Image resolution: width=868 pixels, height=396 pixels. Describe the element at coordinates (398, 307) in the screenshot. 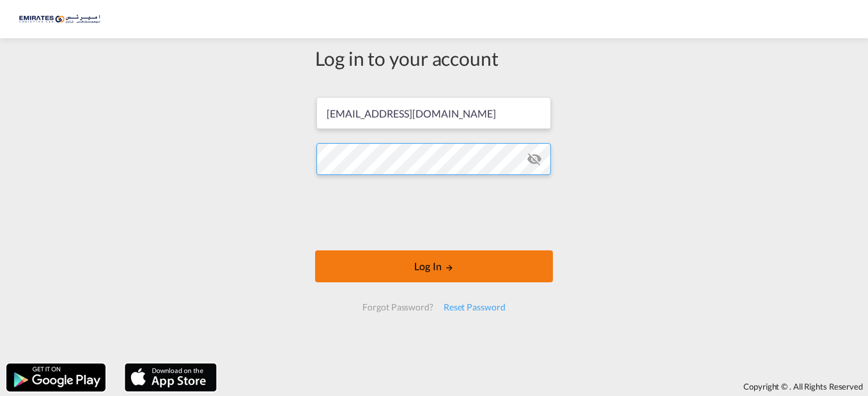

I see `div: Forgot Password?` at that location.